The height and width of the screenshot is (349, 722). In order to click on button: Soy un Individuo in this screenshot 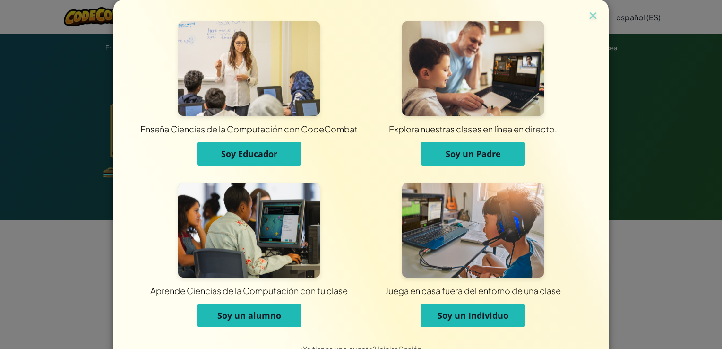, I will do `click(473, 315)`.